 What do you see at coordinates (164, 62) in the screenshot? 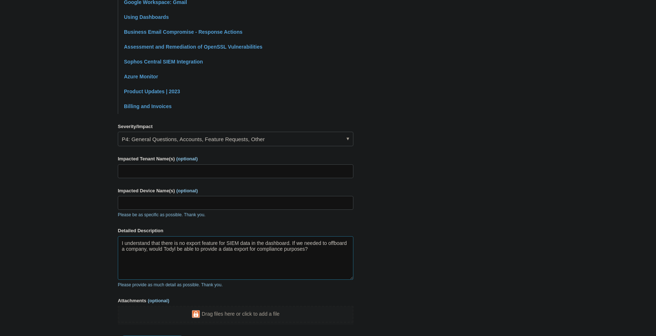
I see `a: Sophos Central SIEM Integration` at bounding box center [164, 62].